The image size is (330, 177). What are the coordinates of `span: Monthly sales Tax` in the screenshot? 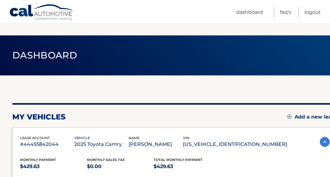 It's located at (106, 160).